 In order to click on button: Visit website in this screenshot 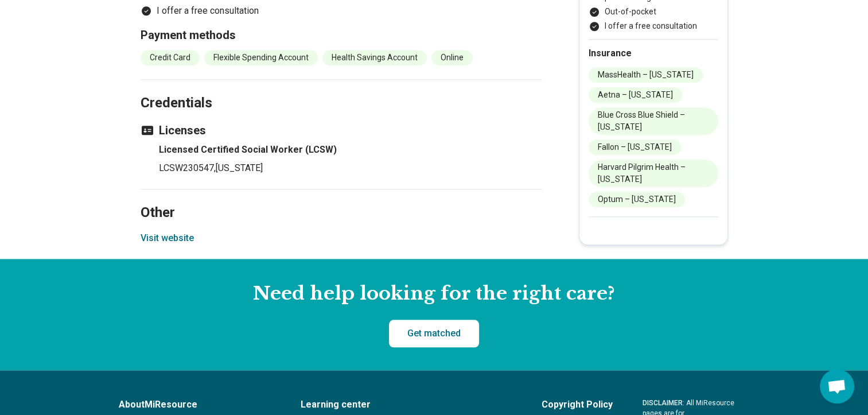, I will do `click(167, 238)`.